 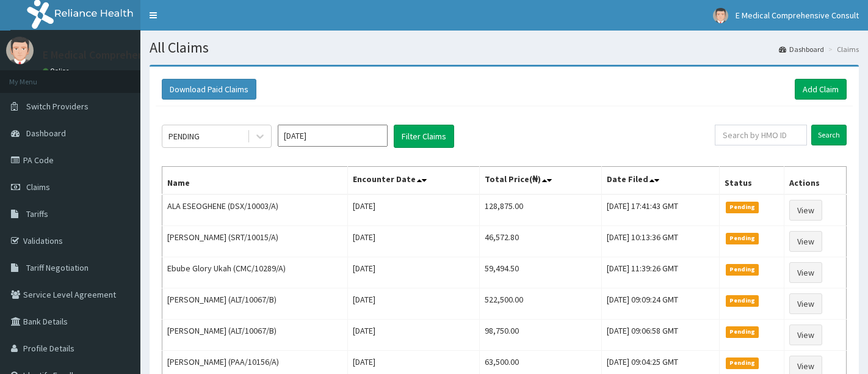 What do you see at coordinates (46, 133) in the screenshot?
I see `span: Dashboard` at bounding box center [46, 133].